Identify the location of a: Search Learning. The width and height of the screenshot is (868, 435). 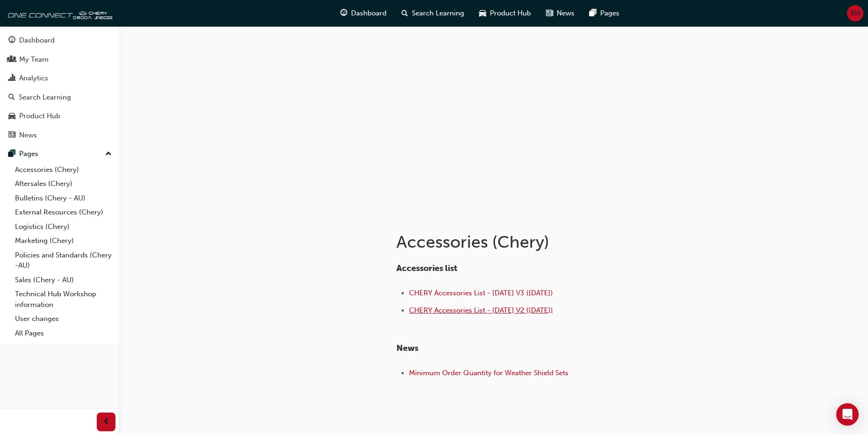
(59, 97).